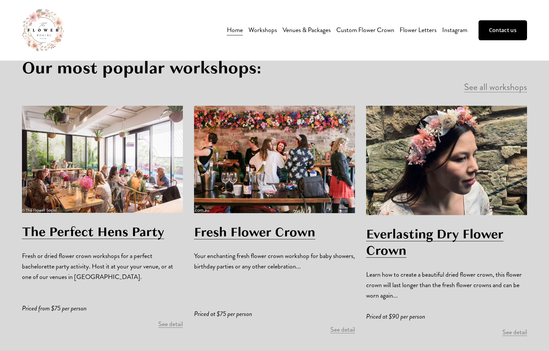 The image size is (549, 351). What do you see at coordinates (274, 160) in the screenshot?
I see `a: fresh-flower-crown-workshop.jpeg` at bounding box center [274, 160].